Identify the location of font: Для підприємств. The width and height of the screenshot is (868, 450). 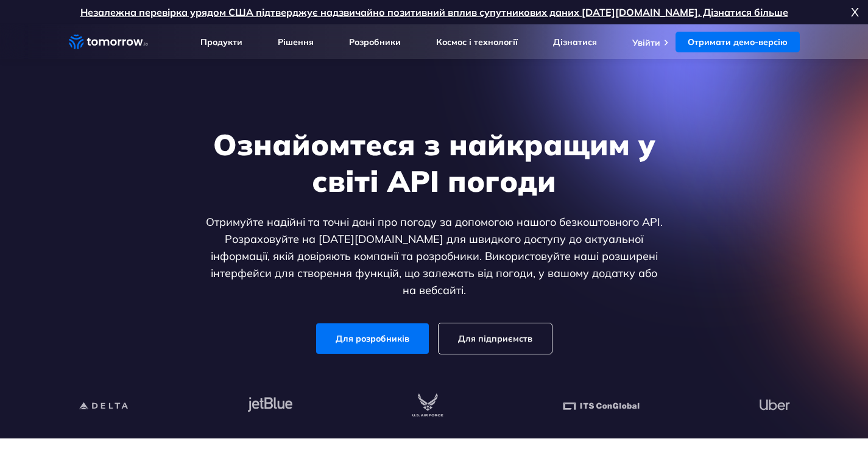
(495, 338).